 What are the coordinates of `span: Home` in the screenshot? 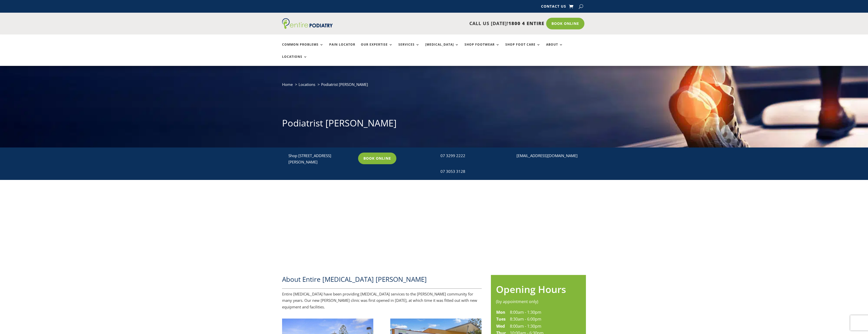 It's located at (287, 84).